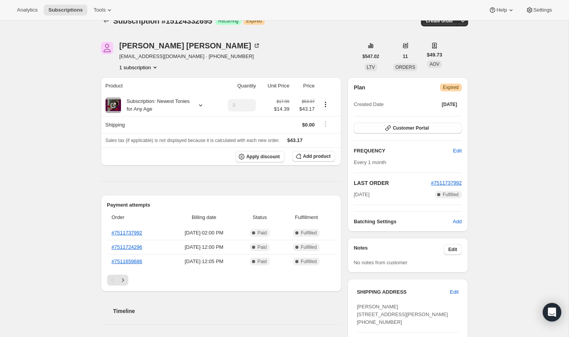 The image size is (569, 337). What do you see at coordinates (392, 183) in the screenshot?
I see `h2: LAST ORDER` at bounding box center [392, 183].